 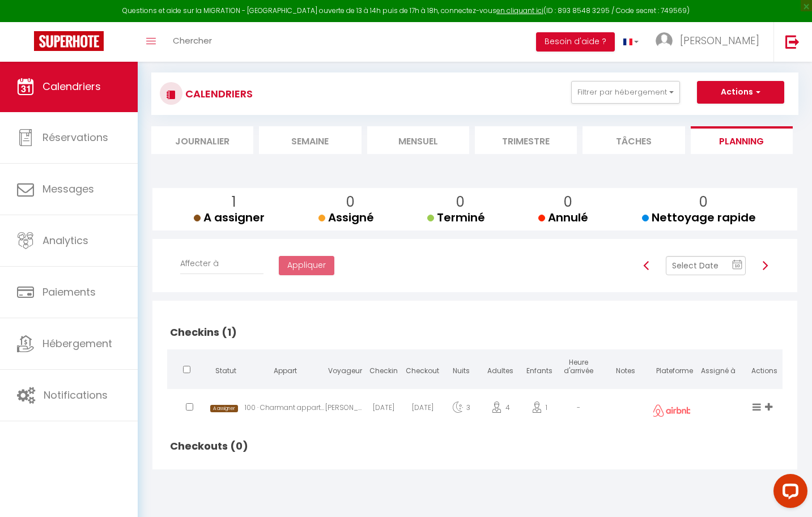 I want to click on th: Nuits, so click(x=461, y=368).